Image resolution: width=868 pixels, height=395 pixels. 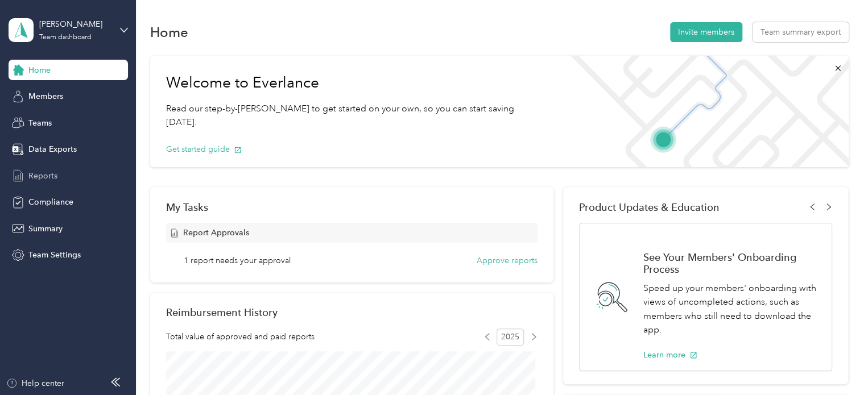 I want to click on button: Learn more, so click(x=671, y=354).